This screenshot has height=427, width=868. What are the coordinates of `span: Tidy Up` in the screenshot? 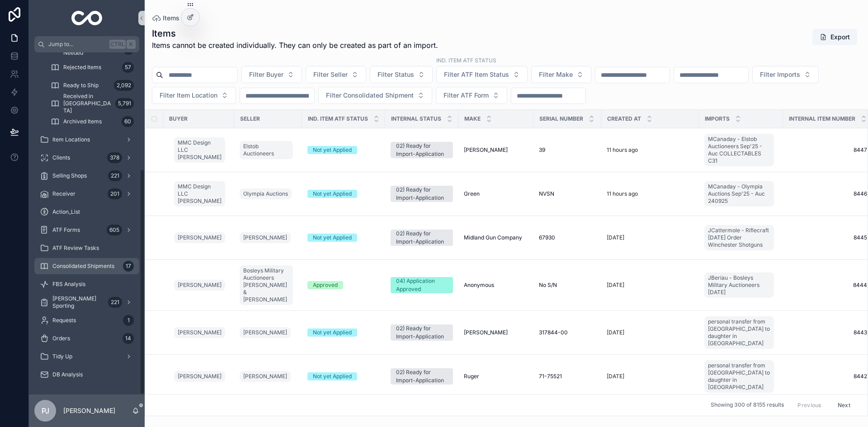 It's located at (63, 356).